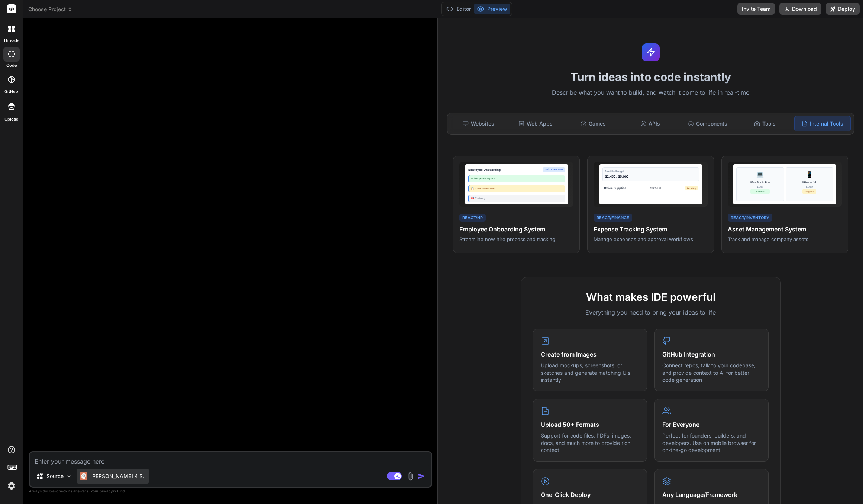 This screenshot has height=504, width=863. Describe the element at coordinates (492, 9) in the screenshot. I see `button: Preview` at that location.